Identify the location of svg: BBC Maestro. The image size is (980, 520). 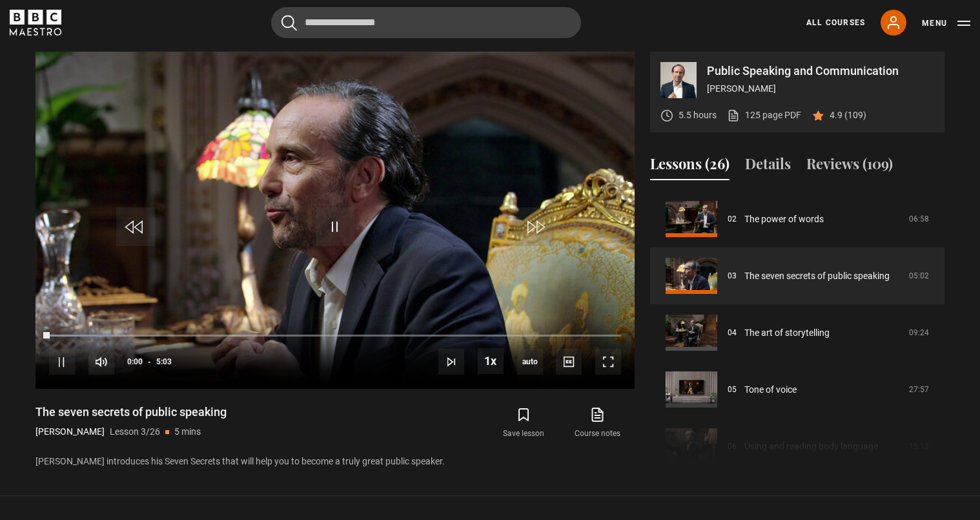
(36, 23).